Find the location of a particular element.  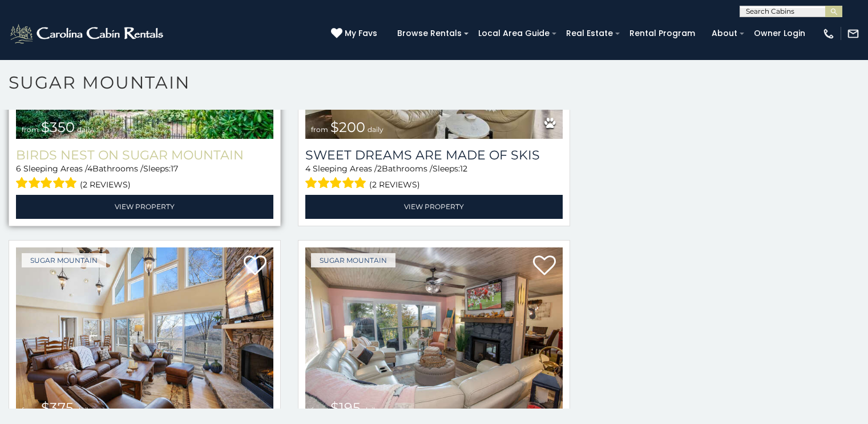

a: Local Area Guide is located at coordinates (513, 33).